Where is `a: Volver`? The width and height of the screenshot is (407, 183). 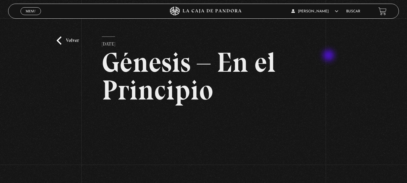 a: Volver is located at coordinates (68, 40).